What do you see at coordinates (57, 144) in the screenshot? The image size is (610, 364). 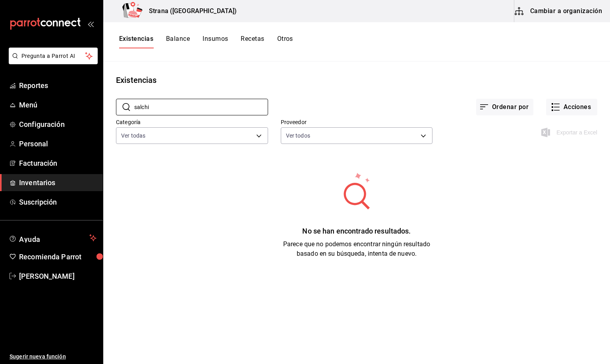 I see `span: Personal` at bounding box center [57, 144].